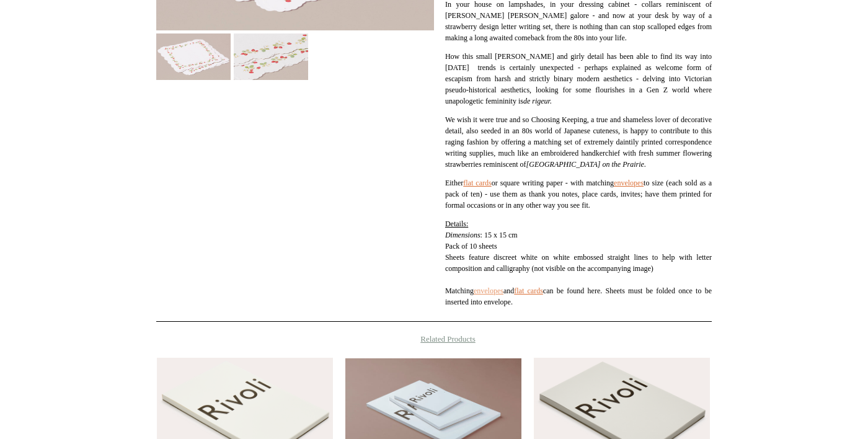 This screenshot has width=868, height=439. Describe the element at coordinates (462, 235) in the screenshot. I see `em: Dimensions` at that location.